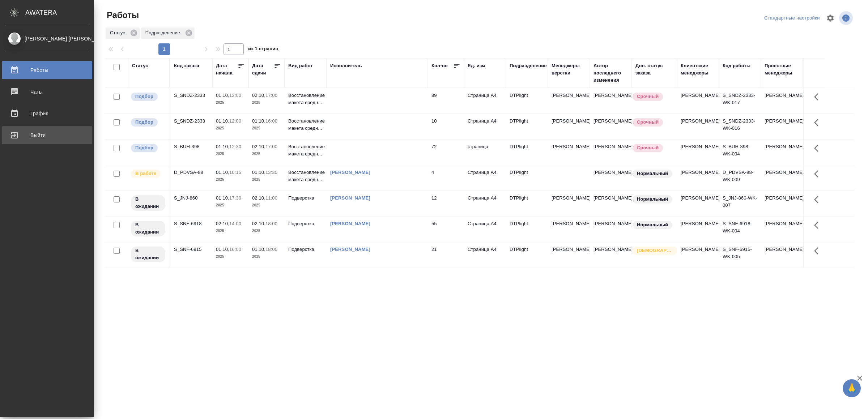  I want to click on span: Посмотреть информацию, so click(847, 18).